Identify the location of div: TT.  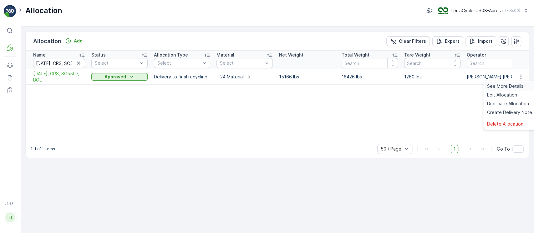
(10, 218).